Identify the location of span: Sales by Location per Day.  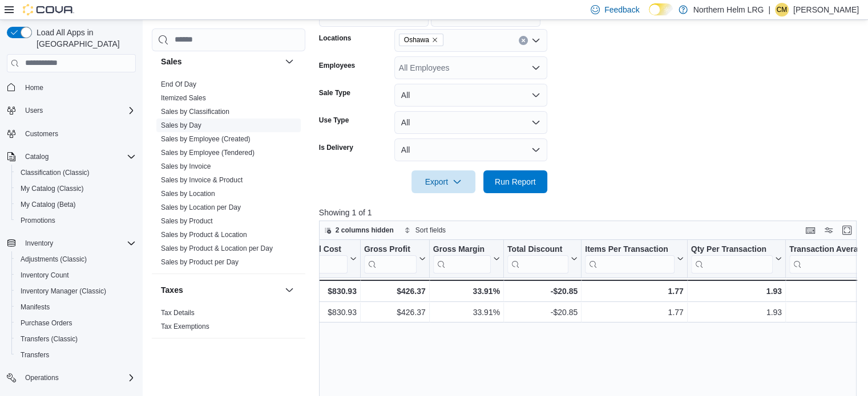
(201, 207).